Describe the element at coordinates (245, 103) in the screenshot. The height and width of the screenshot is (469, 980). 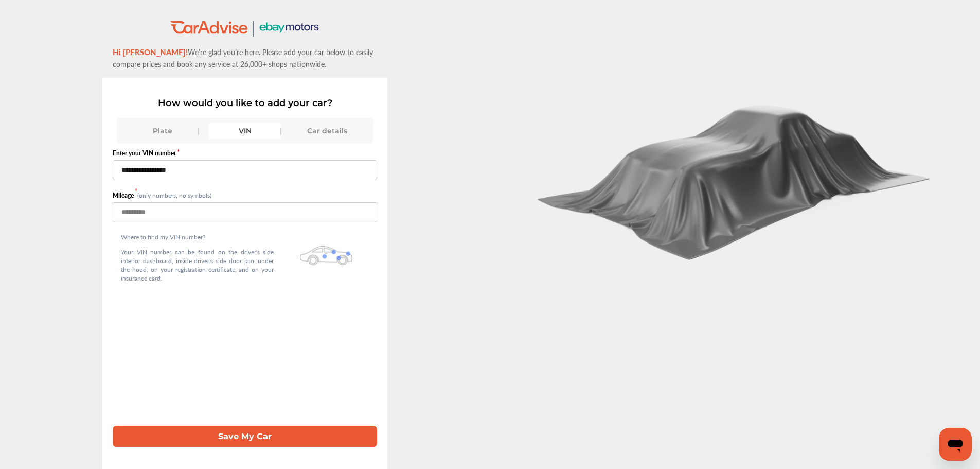
I see `p: How would you like to add your car?` at that location.